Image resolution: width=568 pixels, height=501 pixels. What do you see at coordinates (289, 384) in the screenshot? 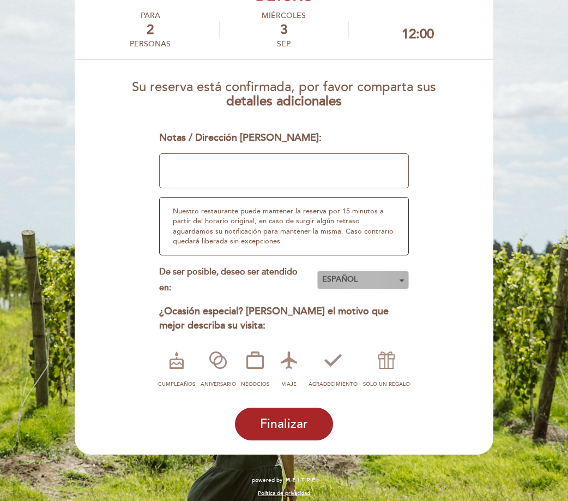
I see `span: VIAJE` at bounding box center [289, 384].